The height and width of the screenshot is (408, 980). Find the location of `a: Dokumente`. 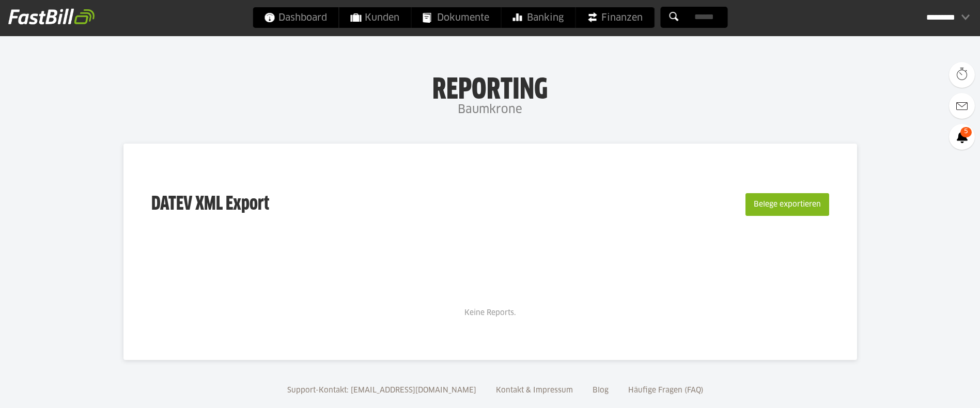

a: Dokumente is located at coordinates (456, 18).